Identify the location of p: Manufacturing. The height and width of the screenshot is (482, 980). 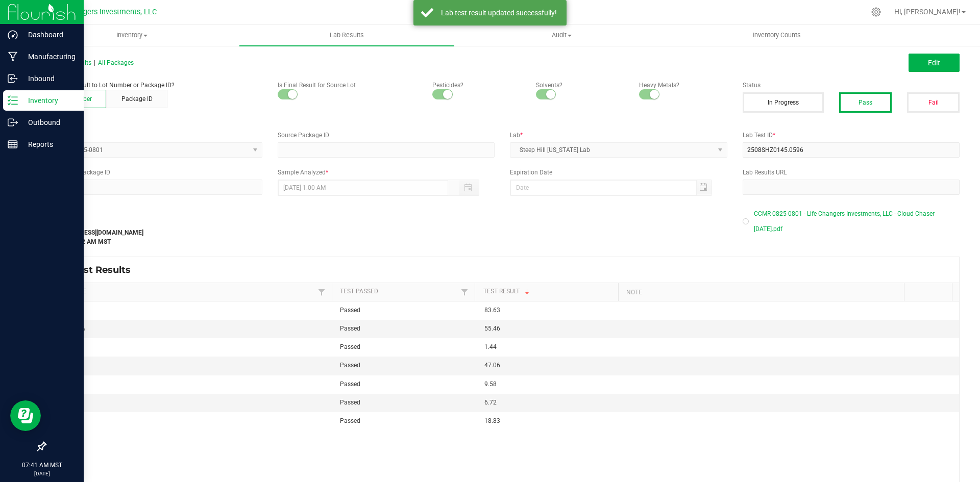
(48, 57).